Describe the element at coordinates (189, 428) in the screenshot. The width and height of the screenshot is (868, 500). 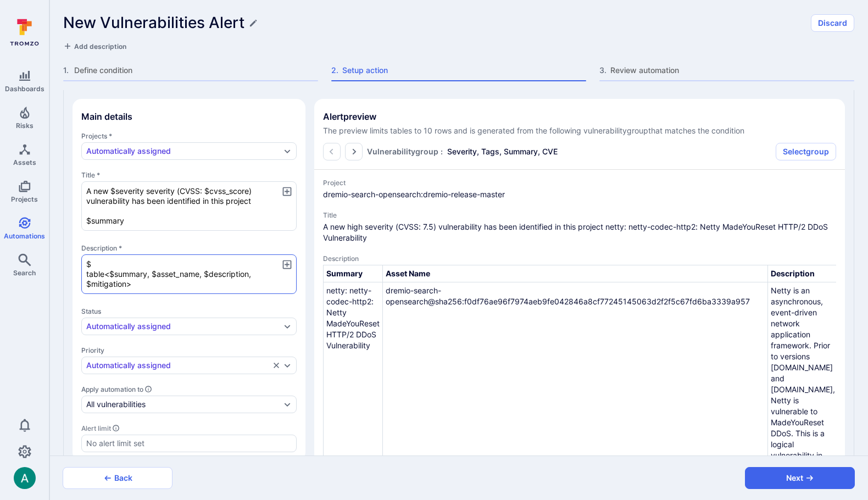
I see `div: Alert limit` at that location.